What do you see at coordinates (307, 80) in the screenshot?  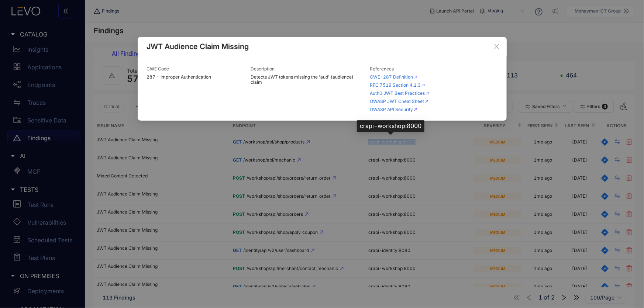 I see `span: Detects JWT tokens missing the 'aud' (audience) claim` at bounding box center [307, 80].